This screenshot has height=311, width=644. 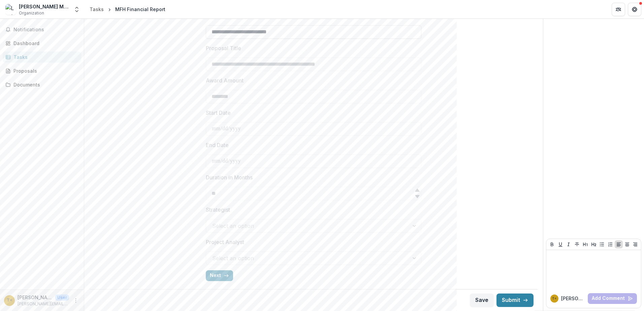 I want to click on button: Align Right, so click(x=635, y=244).